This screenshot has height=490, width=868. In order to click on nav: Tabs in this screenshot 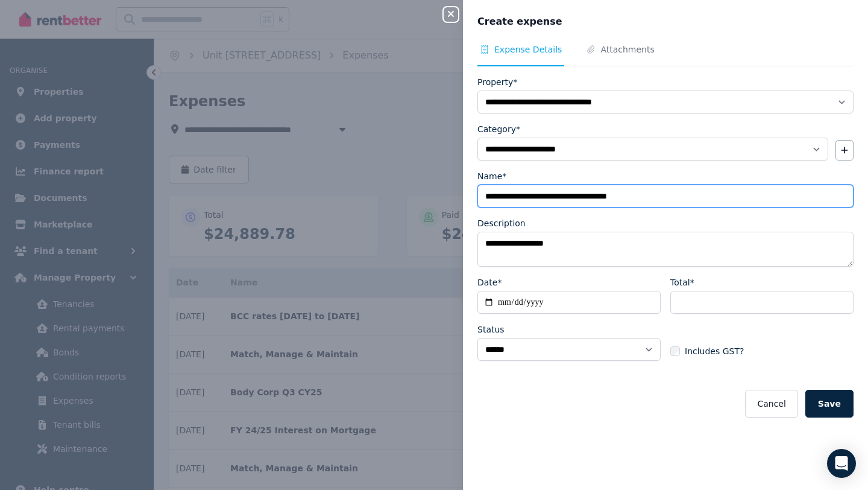, I will do `click(666, 55)`.